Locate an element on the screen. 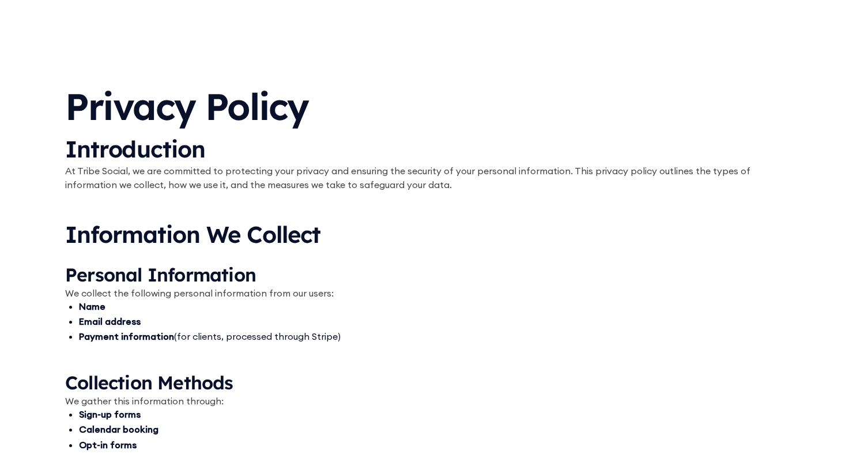 The width and height of the screenshot is (868, 454). strong: Payment information is located at coordinates (126, 336).